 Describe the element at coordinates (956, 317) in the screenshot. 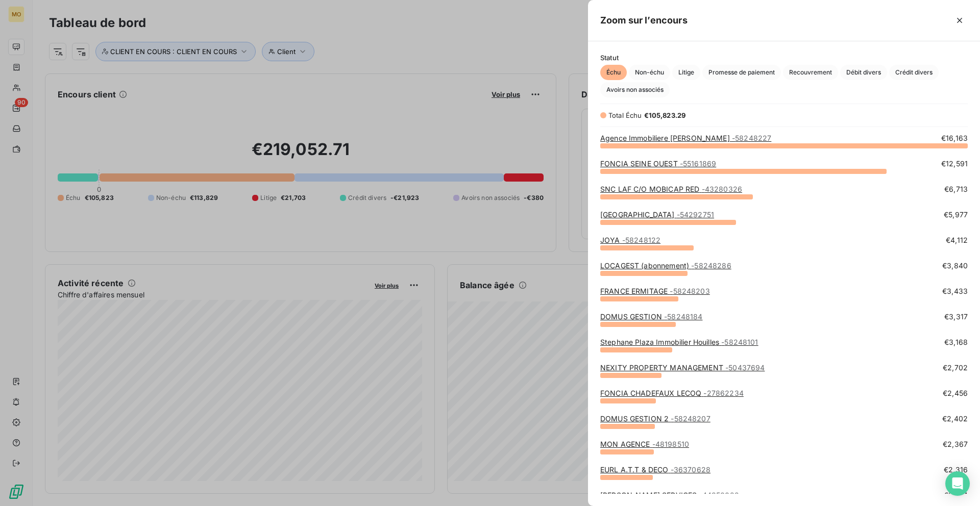

I see `span: €3,317` at that location.